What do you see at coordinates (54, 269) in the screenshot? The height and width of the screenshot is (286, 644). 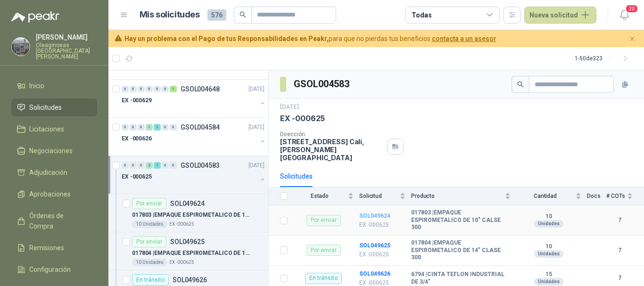 I see `a: Configuración` at bounding box center [54, 269].